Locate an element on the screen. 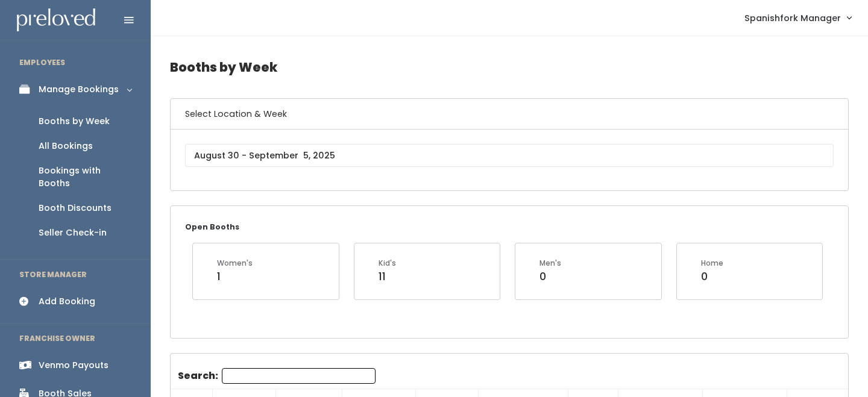 This screenshot has width=868, height=397. div: Men's is located at coordinates (551, 263).